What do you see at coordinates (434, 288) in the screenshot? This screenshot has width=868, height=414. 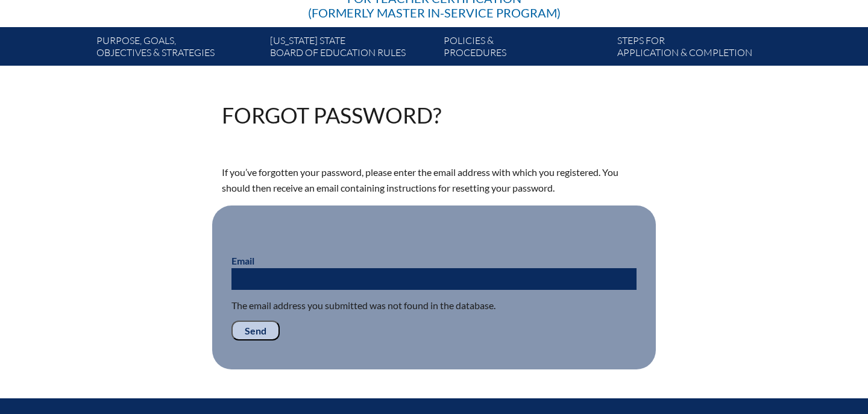 I see `fieldset: The email address you submitted was not found in the database.` at bounding box center [434, 288].